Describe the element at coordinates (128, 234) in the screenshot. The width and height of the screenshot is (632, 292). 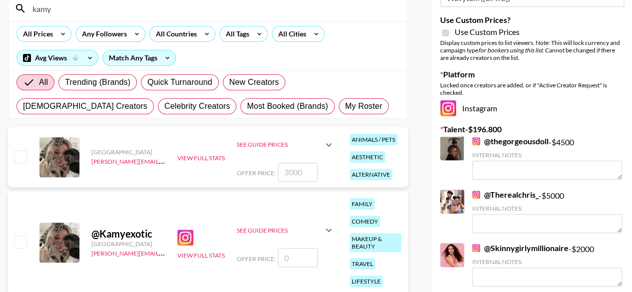
I see `div: @ Kamyexotic` at that location.